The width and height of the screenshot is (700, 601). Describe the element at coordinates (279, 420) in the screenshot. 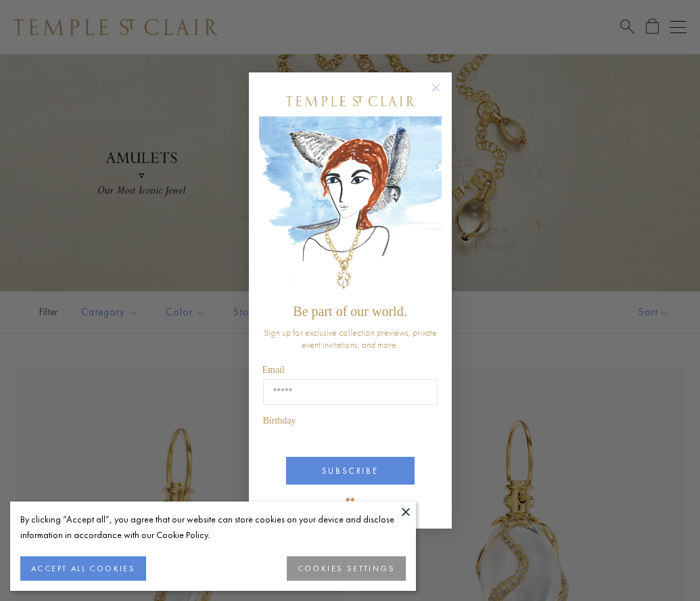

I see `span: Birthday` at that location.